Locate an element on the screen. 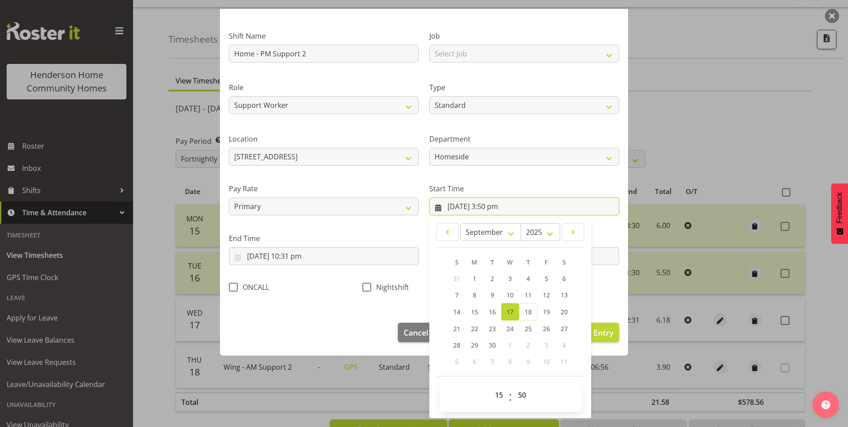  a: 30 is located at coordinates (493, 345).